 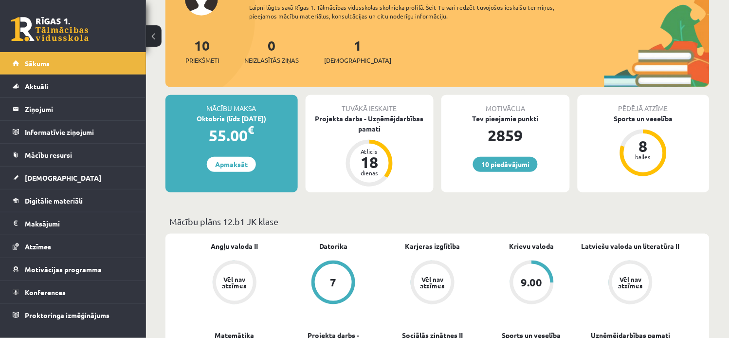 What do you see at coordinates (73, 86) in the screenshot?
I see `a: Aktuāli` at bounding box center [73, 86].